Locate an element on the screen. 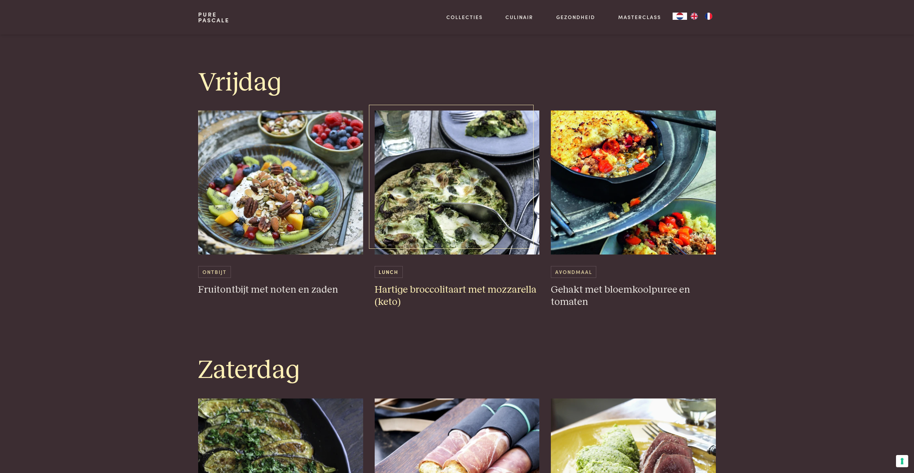  a: Collecties is located at coordinates (464, 17).